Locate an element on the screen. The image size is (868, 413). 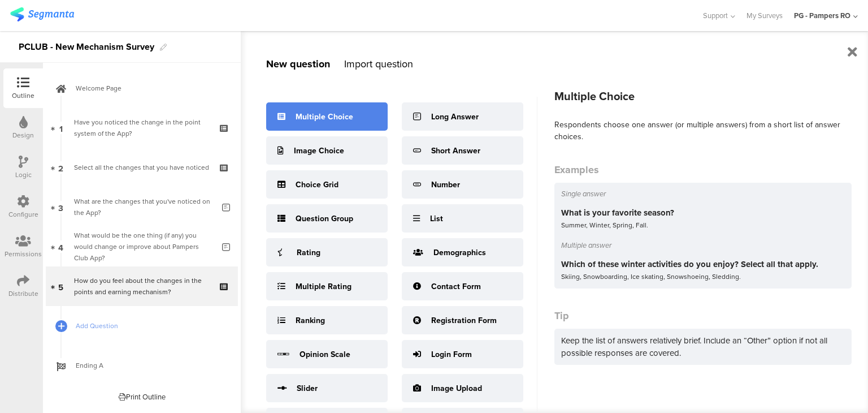
span: 1 is located at coordinates (61, 128).